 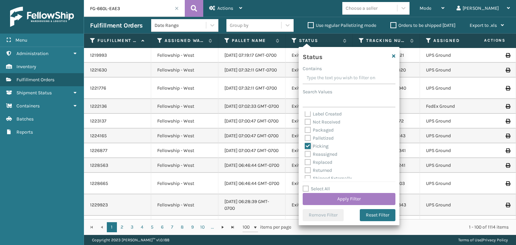 What do you see at coordinates (483, 25) in the screenshot?
I see `span: Export to .xls` at bounding box center [483, 25].